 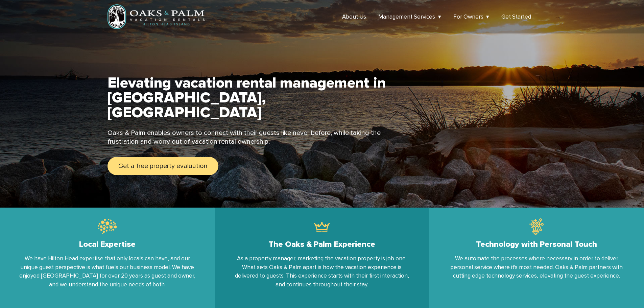 What do you see at coordinates (409, 17) in the screenshot?
I see `a: Management Services` at bounding box center [409, 17].